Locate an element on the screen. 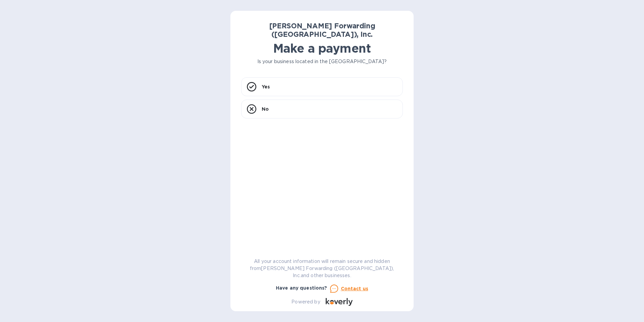 Image resolution: width=644 pixels, height=322 pixels. h1: Make a payment is located at coordinates (322, 48).